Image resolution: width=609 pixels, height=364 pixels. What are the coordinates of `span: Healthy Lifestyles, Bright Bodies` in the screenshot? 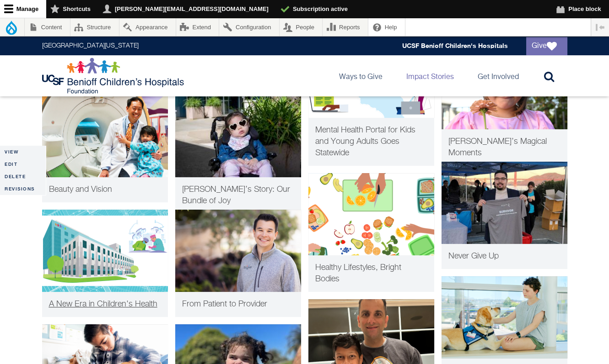 It's located at (358, 273).